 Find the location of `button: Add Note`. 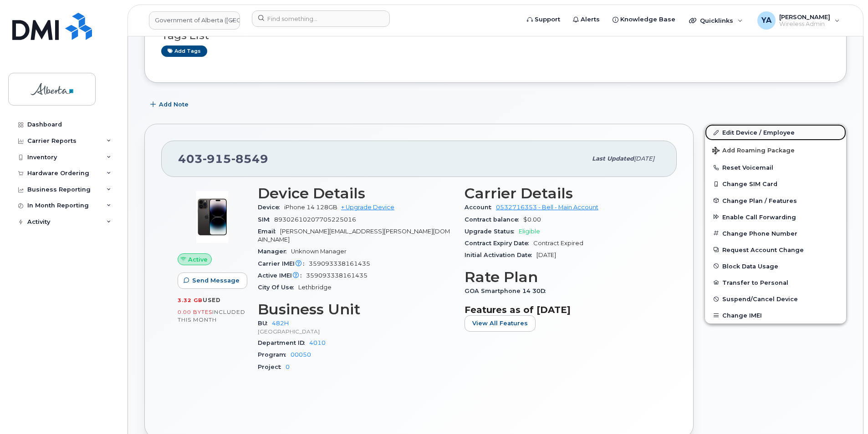

button: Add Note is located at coordinates (171, 105).